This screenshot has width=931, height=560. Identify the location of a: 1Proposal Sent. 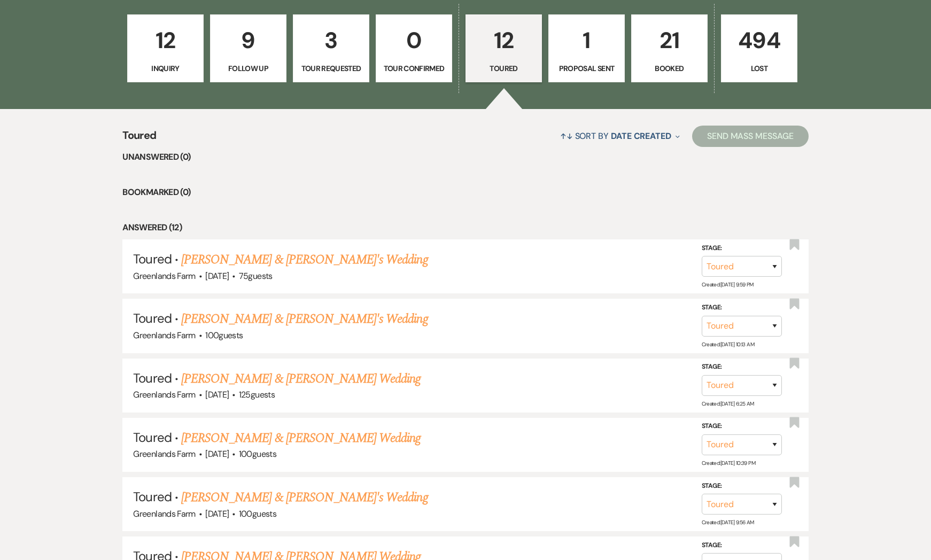
(586, 49).